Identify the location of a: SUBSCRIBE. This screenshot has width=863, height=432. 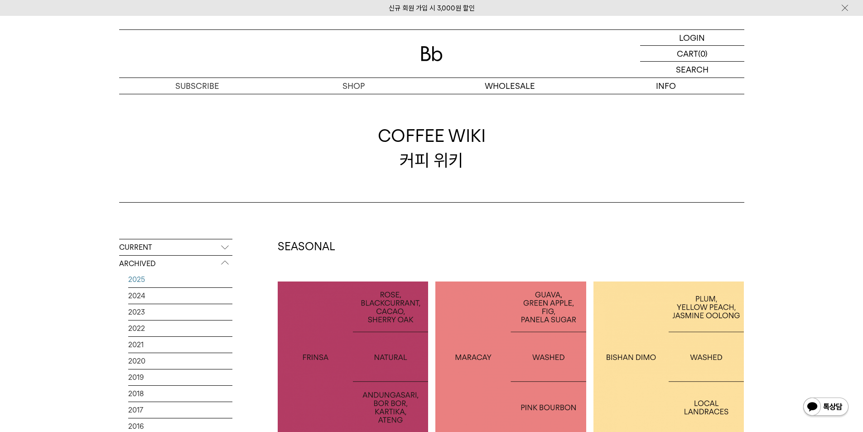
(197, 86).